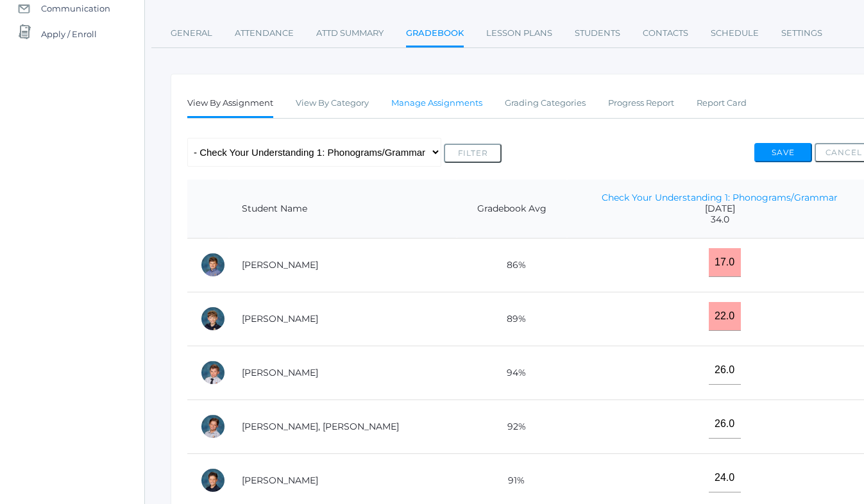  I want to click on a: Lesson Plans, so click(519, 34).